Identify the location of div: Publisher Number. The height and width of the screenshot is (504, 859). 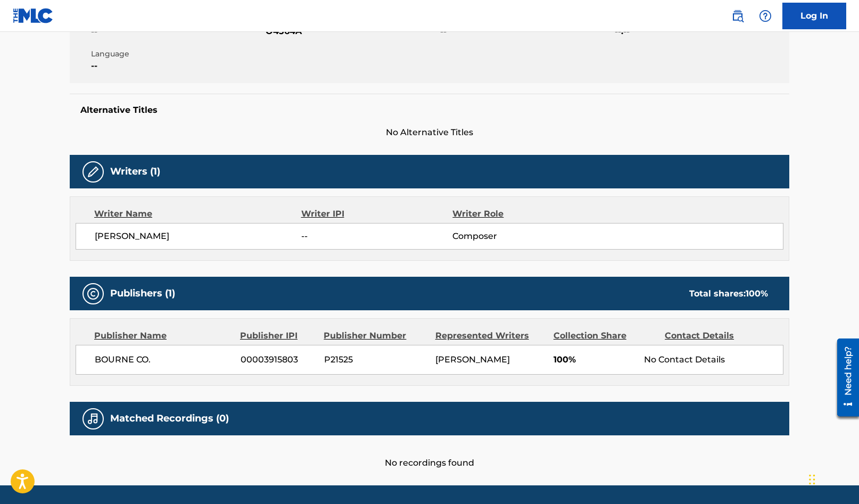
(375, 335).